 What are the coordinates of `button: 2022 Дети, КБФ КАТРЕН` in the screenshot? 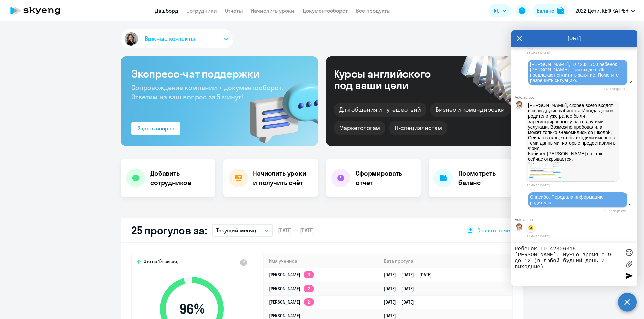 It's located at (605, 11).